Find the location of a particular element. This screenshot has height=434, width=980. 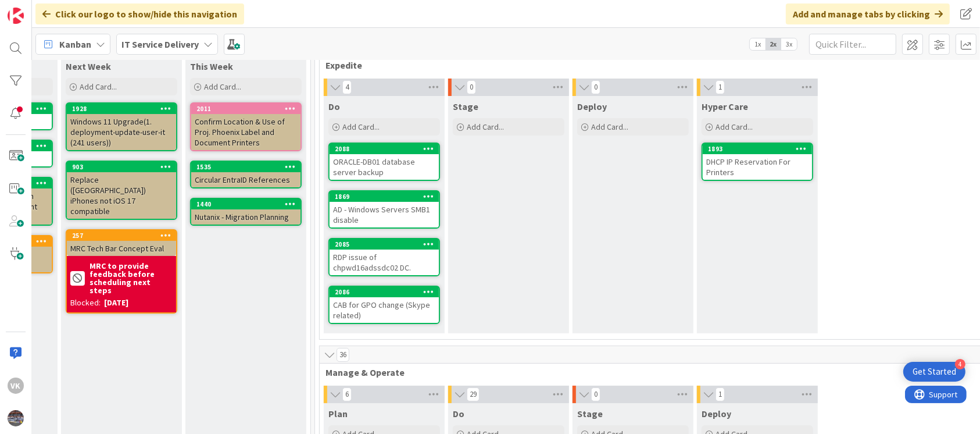

div: Confirm Location & Use of Proj. Phoenix Label and Document Printers is located at coordinates (246, 132).